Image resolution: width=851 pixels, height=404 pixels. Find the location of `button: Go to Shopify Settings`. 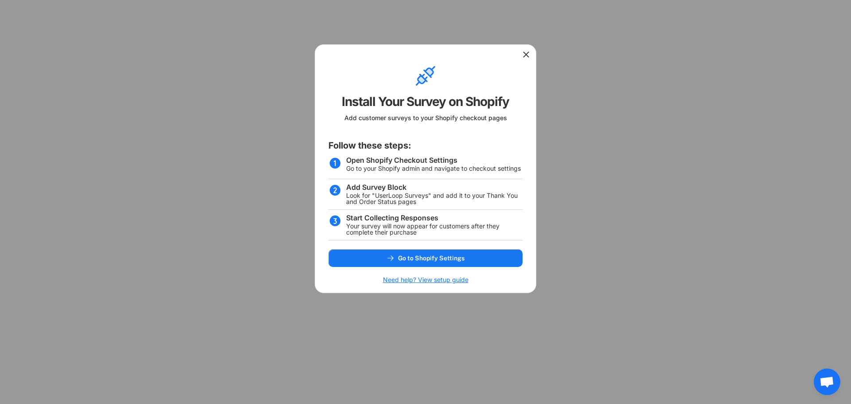

button: Go to Shopify Settings is located at coordinates (425, 258).